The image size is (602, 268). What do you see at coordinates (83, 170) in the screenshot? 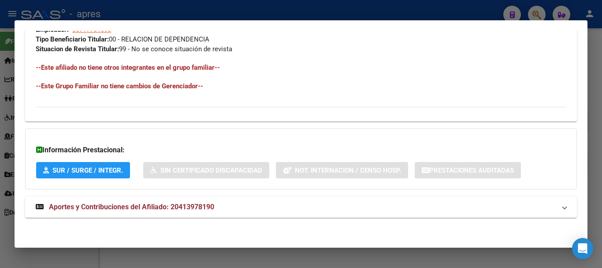
I see `button: SUR / SURGE / INTEGR.` at bounding box center [83, 170].